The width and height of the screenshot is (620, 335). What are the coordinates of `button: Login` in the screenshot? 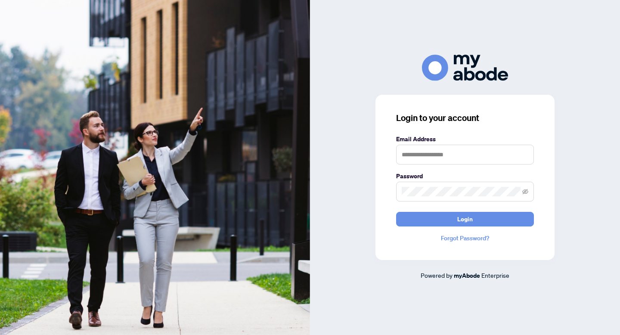 It's located at (465, 219).